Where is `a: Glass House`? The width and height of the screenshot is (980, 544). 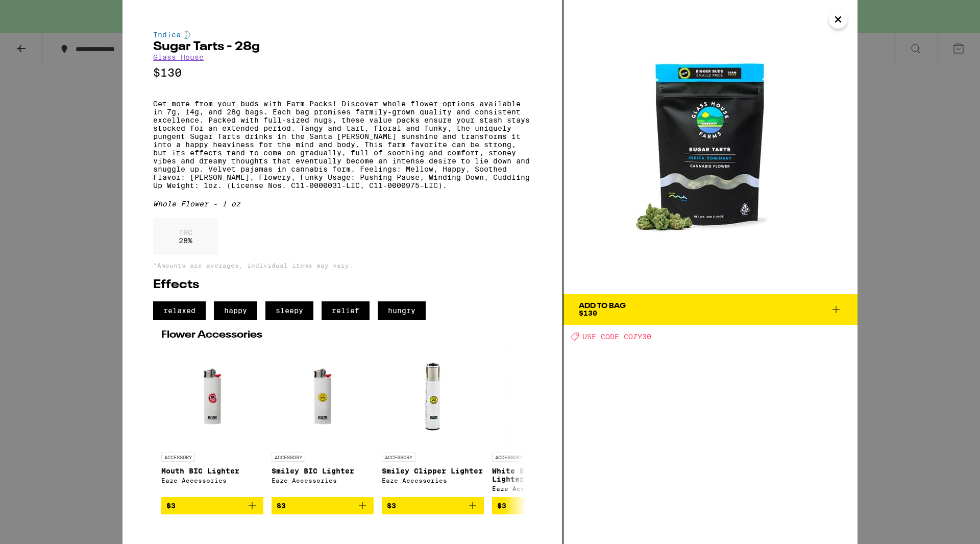
a: Glass House is located at coordinates (178, 57).